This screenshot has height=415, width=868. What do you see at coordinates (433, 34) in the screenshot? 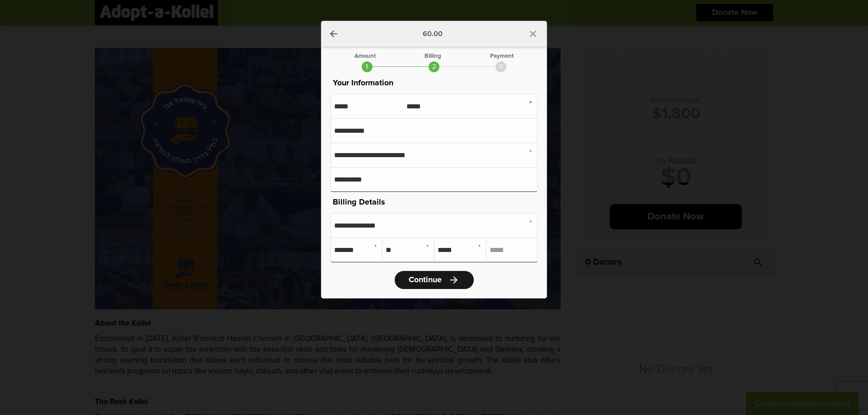
I see `p: 60.00` at bounding box center [433, 34].